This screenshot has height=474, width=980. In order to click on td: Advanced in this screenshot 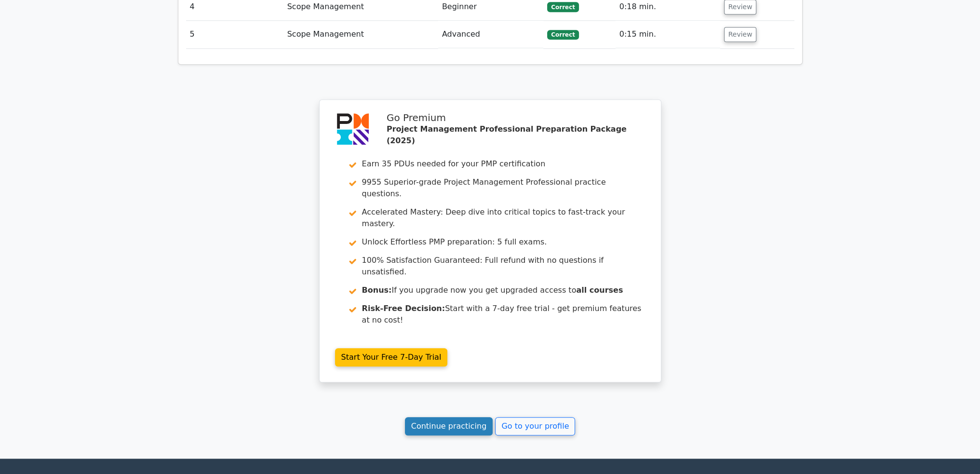, I will do `click(491, 35)`.